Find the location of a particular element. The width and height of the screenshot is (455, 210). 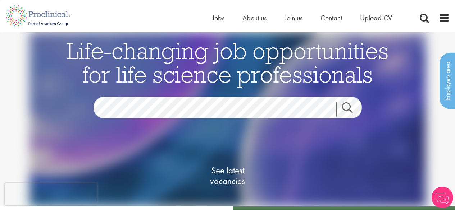

a: Join us is located at coordinates (293, 18).